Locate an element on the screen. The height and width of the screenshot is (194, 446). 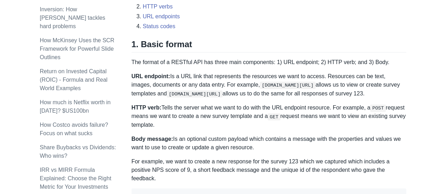
h2: 1. Basic format is located at coordinates (269, 46).